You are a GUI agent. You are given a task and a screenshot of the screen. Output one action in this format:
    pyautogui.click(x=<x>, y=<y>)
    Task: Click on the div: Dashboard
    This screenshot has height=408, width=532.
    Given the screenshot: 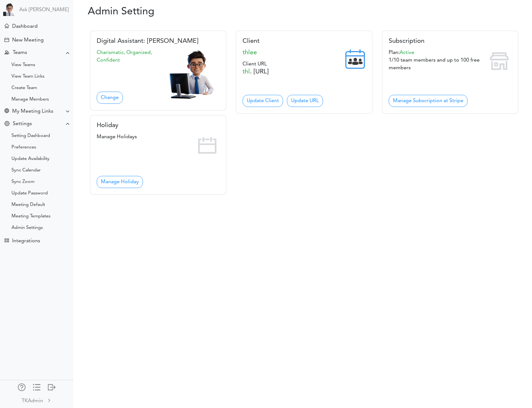 What is the action you would take?
    pyautogui.click(x=25, y=26)
    